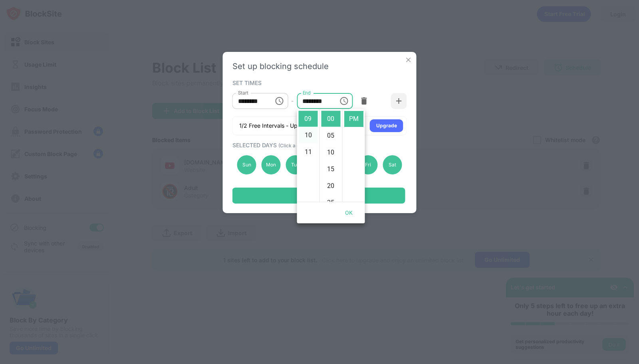 The image size is (639, 364). Describe the element at coordinates (308, 145) in the screenshot. I see `span: (Click a day to deactivate)` at that location.